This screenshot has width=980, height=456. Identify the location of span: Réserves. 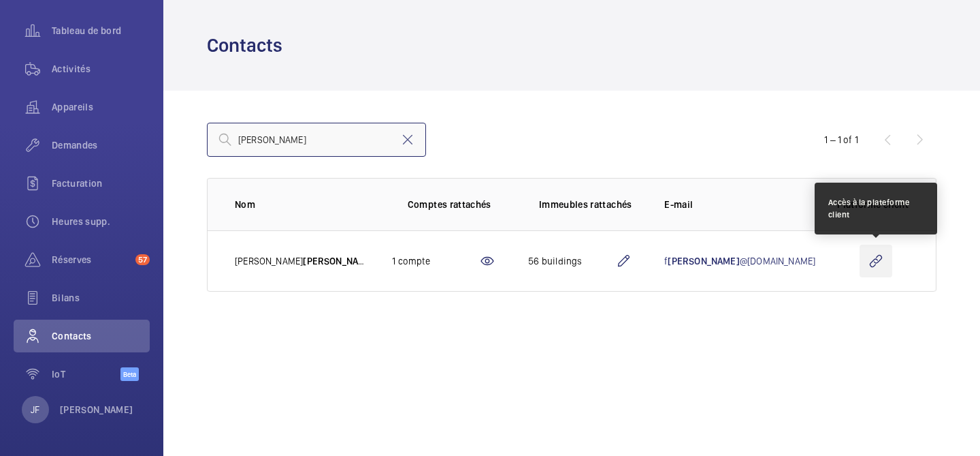
(90, 260).